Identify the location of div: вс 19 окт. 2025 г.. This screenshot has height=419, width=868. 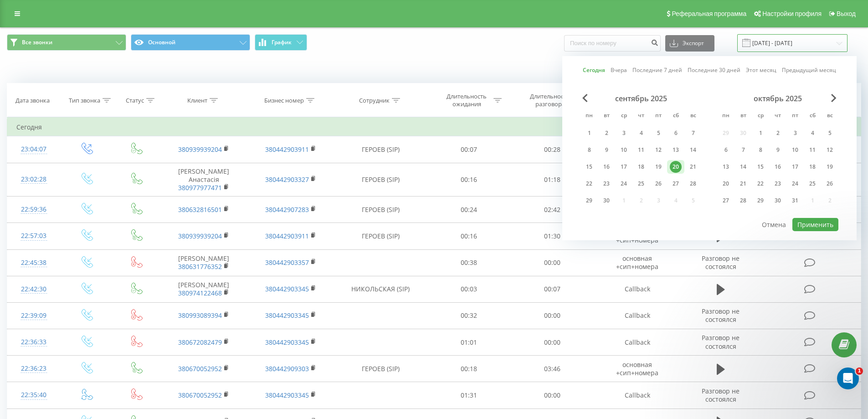
(830, 167).